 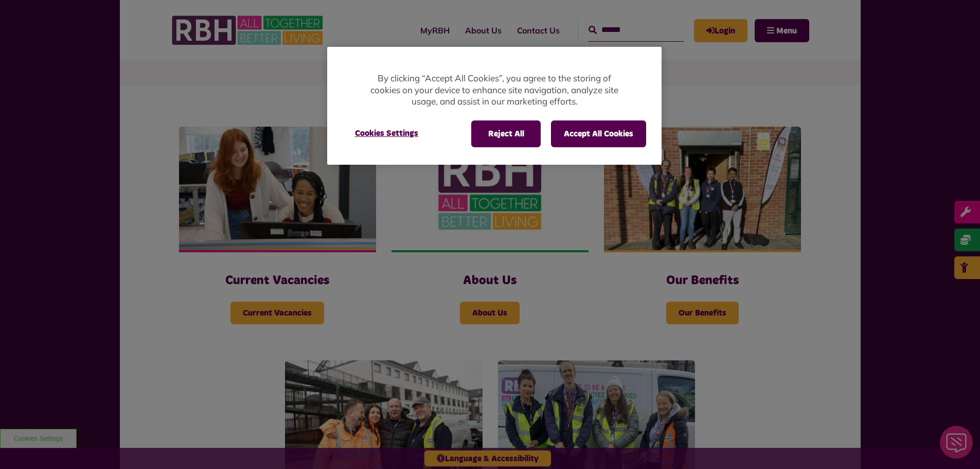 I want to click on div: Privacy, so click(x=494, y=105).